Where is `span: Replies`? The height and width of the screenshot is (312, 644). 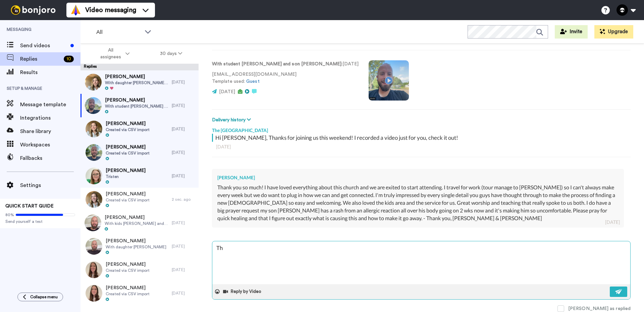 span: Replies is located at coordinates (41, 59).